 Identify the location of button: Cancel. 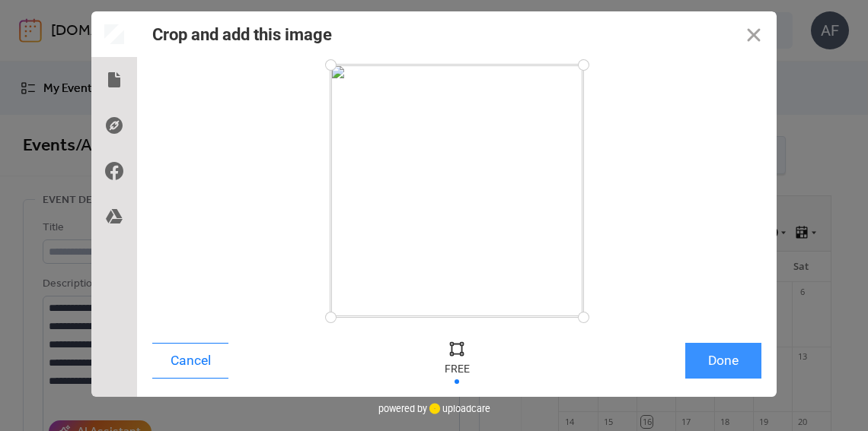
(190, 360).